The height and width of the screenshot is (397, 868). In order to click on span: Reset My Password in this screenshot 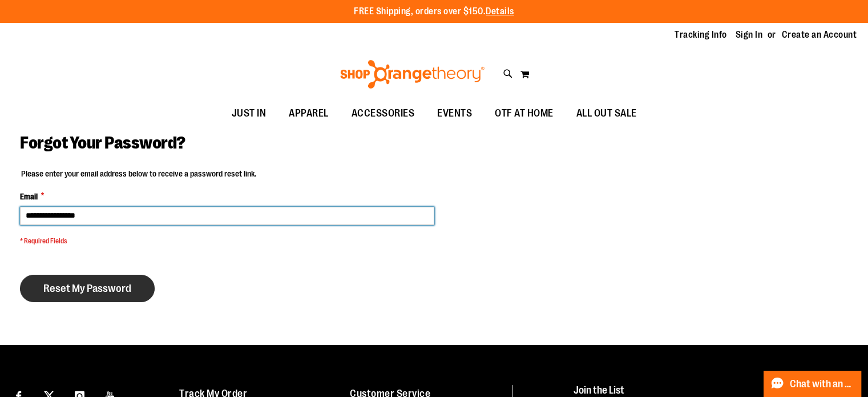, I will do `click(87, 288)`.